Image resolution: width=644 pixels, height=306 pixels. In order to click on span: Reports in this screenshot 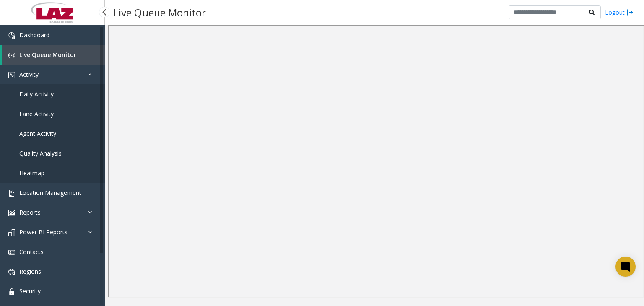, I will do `click(30, 212)`.